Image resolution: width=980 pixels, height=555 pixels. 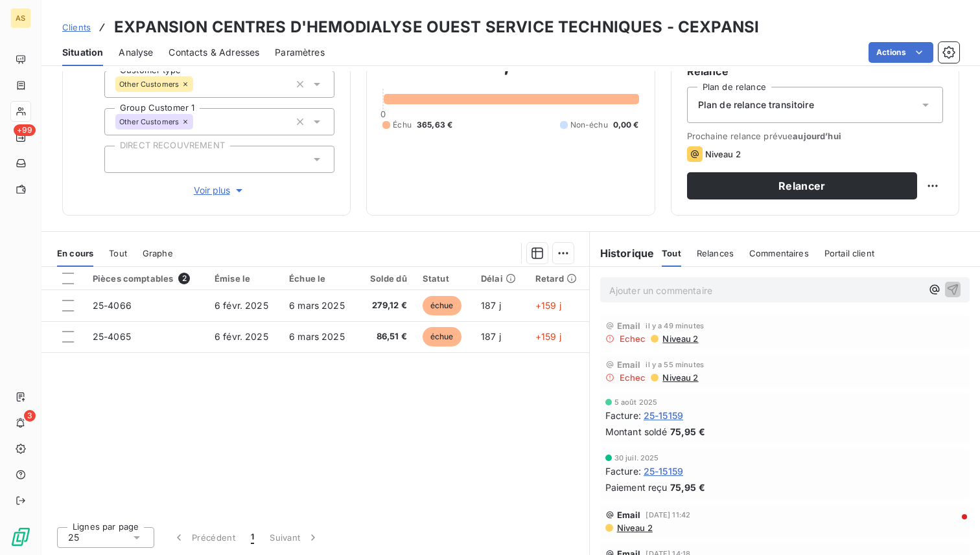 What do you see at coordinates (73, 537) in the screenshot?
I see `span: 25` at bounding box center [73, 537].